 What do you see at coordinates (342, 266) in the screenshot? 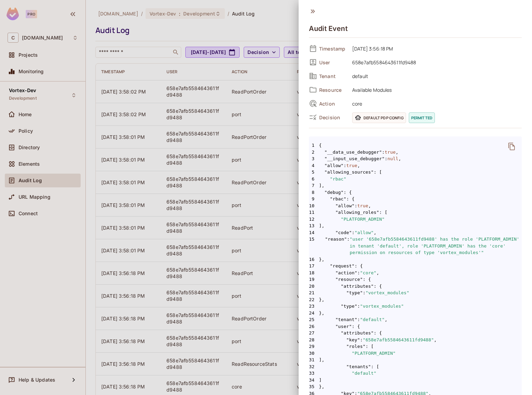
I see `span: "request"` at bounding box center [342, 266].